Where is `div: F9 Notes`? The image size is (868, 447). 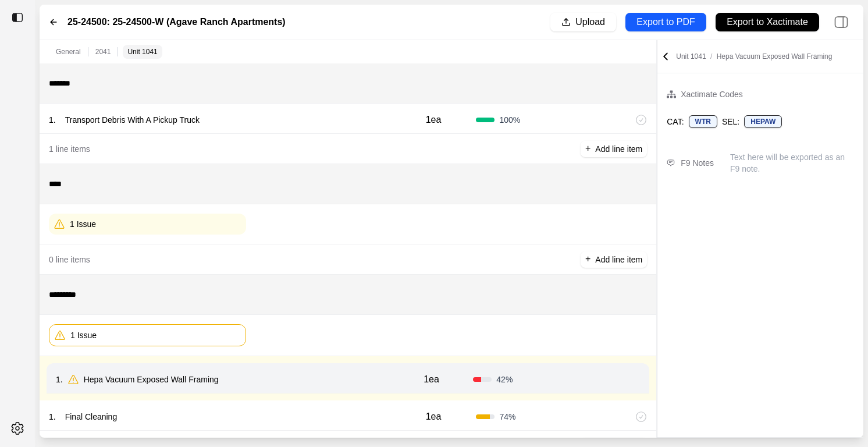 div: F9 Notes is located at coordinates (697, 163).